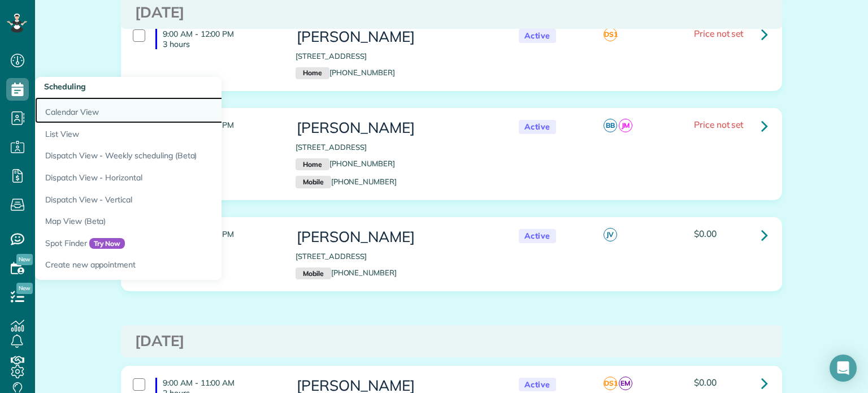 This screenshot has width=868, height=393. I want to click on span: Try Now, so click(107, 244).